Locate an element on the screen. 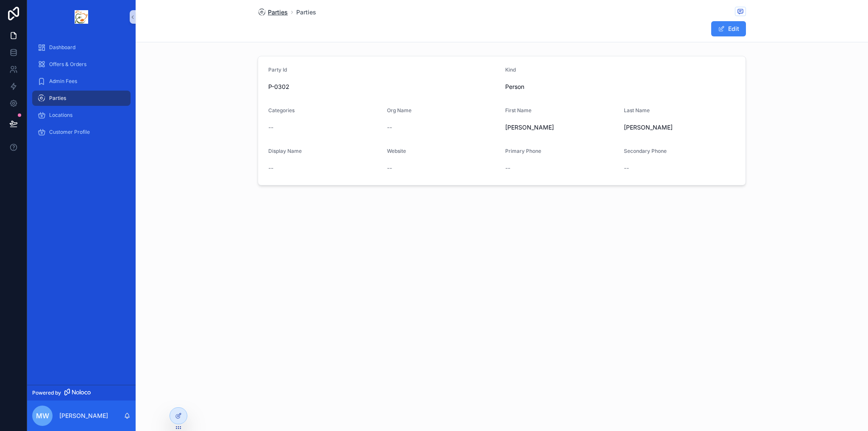 The image size is (868, 431). span: Customer Profile is located at coordinates (70, 132).